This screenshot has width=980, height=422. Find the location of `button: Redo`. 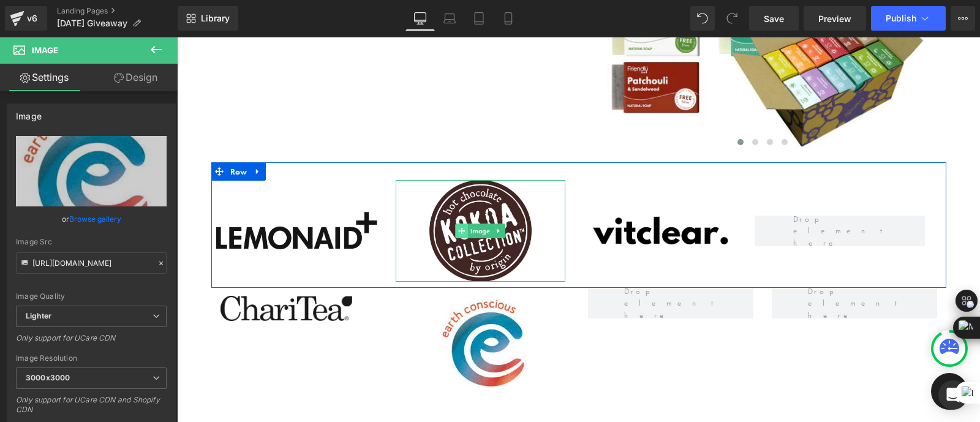

button: Redo is located at coordinates (732, 19).